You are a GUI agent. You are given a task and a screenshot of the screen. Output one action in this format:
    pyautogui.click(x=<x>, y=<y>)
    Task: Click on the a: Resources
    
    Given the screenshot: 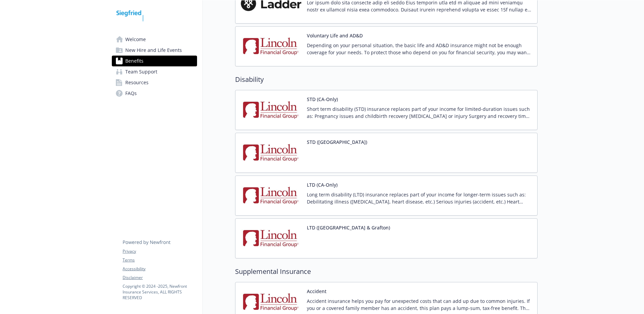 What is the action you would take?
    pyautogui.click(x=154, y=83)
    